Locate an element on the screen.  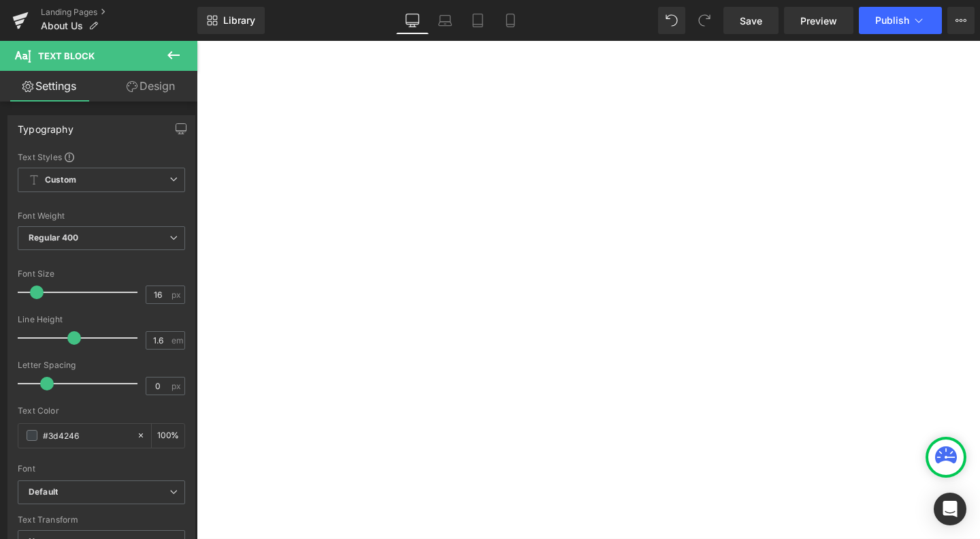
div: Font Size is located at coordinates (102, 274).